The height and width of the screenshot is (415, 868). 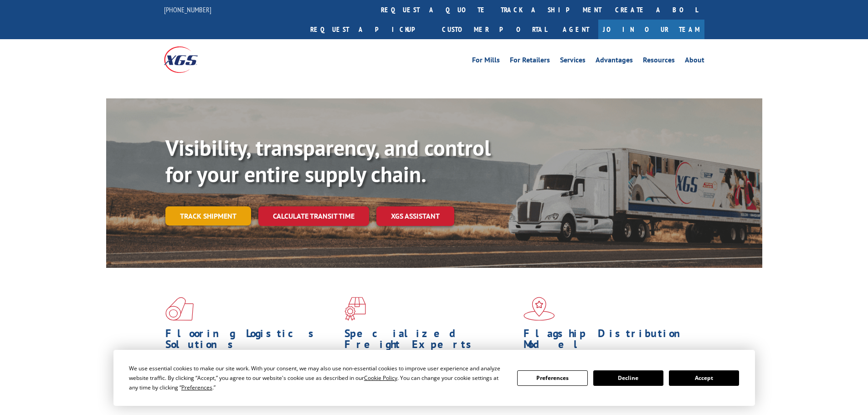 What do you see at coordinates (573, 62) in the screenshot?
I see `a: Services` at bounding box center [573, 62].